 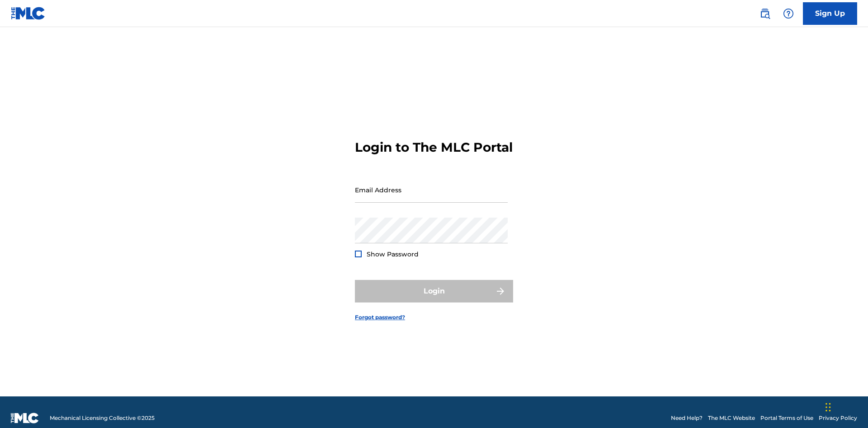 What do you see at coordinates (830, 14) in the screenshot?
I see `a: Sign Up` at bounding box center [830, 14].